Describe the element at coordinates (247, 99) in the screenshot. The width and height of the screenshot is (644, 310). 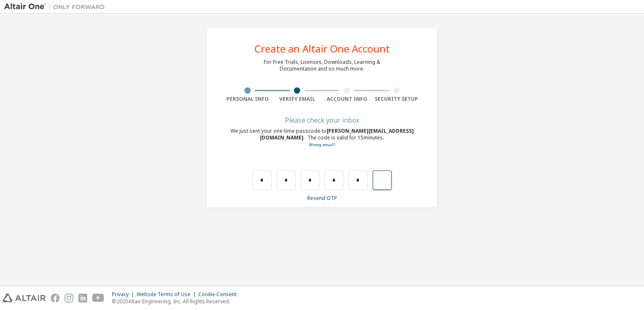
I see `div: Personal Info` at that location.